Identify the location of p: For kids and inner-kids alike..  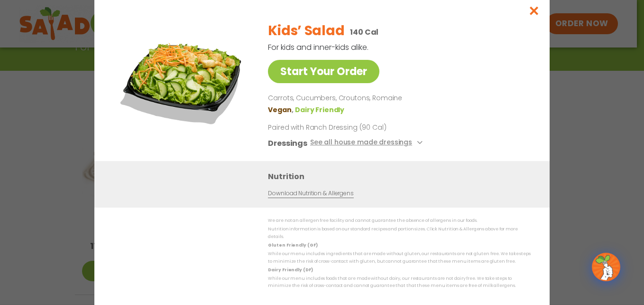
(374, 47).